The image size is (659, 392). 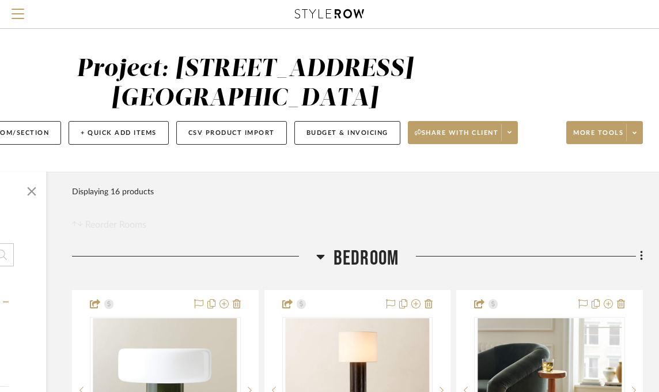 What do you see at coordinates (366, 258) in the screenshot?
I see `span: Bedroom` at bounding box center [366, 258].